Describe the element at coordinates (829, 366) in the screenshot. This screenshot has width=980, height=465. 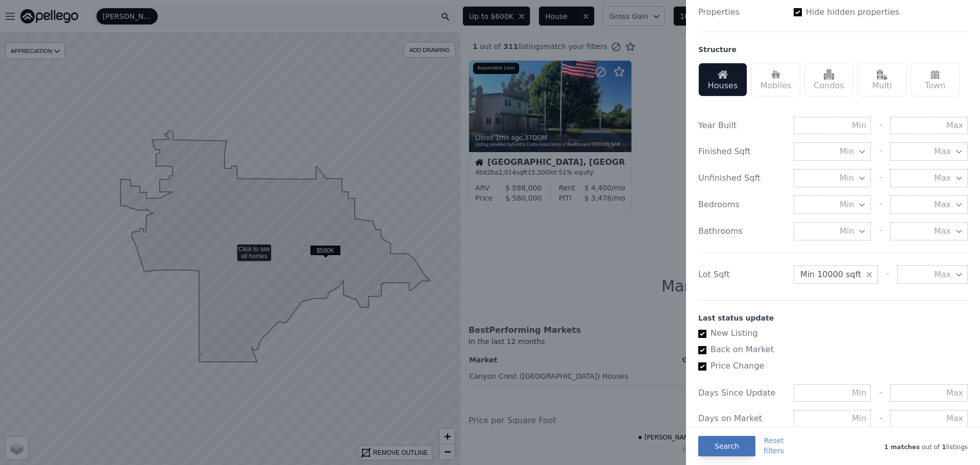
I see `label: Price Change` at that location.